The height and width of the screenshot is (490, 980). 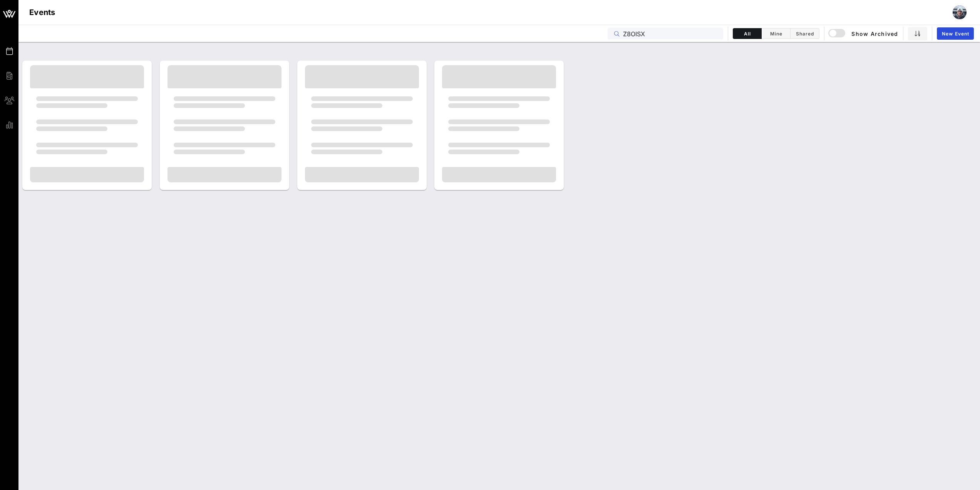 I want to click on span: Shared, so click(x=805, y=34).